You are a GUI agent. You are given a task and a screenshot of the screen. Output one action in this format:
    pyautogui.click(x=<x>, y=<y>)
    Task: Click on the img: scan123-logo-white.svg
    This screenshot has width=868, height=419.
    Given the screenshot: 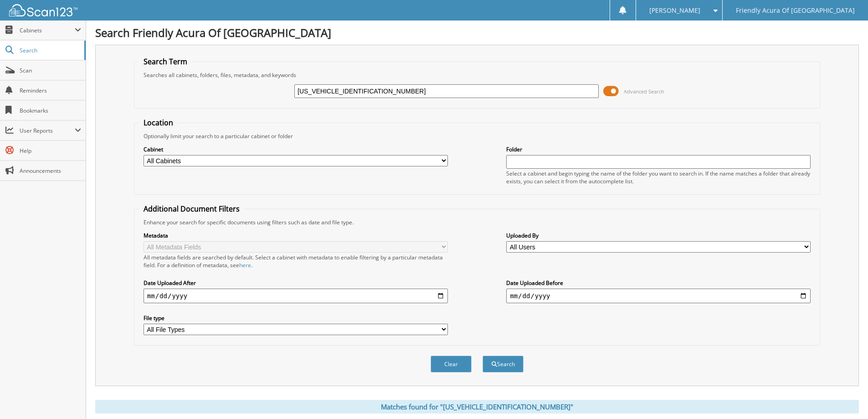 What is the action you would take?
    pyautogui.click(x=43, y=10)
    